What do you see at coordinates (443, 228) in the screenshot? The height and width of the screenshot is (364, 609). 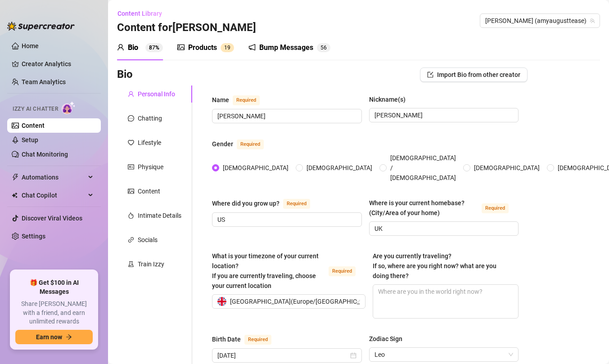 I see `input: Where is your current homebase? (City/Area of your home)` at bounding box center [443, 228].